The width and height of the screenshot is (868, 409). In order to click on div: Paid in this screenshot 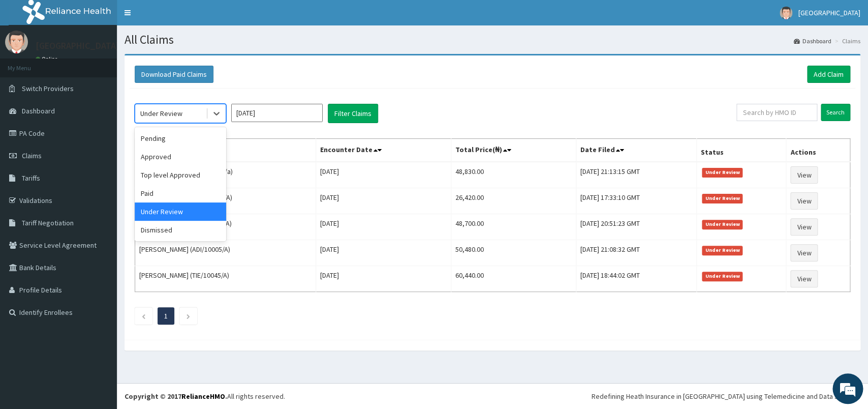, I will do `click(180, 193)`.